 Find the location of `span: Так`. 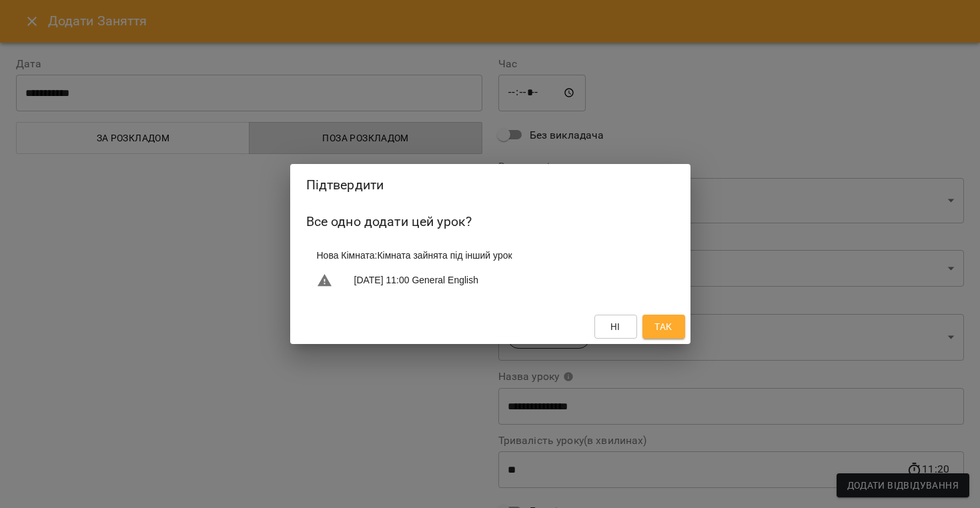

span: Так is located at coordinates (663, 326).